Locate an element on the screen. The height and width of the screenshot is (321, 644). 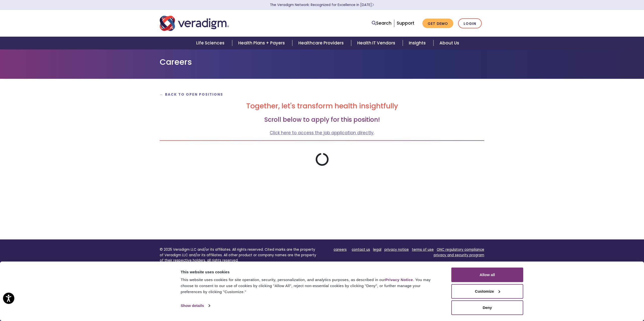
a: Privacy Notice is located at coordinates (399, 280).